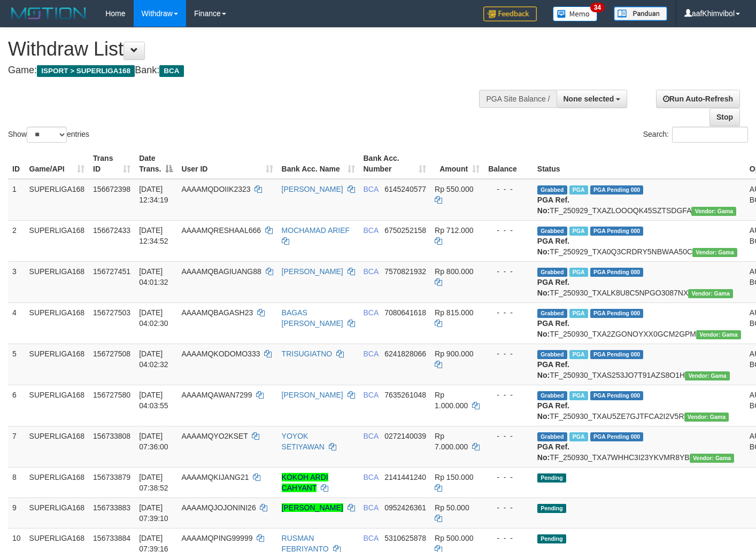 Image resolution: width=756 pixels, height=552 pixels. I want to click on span: 156727503, so click(112, 312).